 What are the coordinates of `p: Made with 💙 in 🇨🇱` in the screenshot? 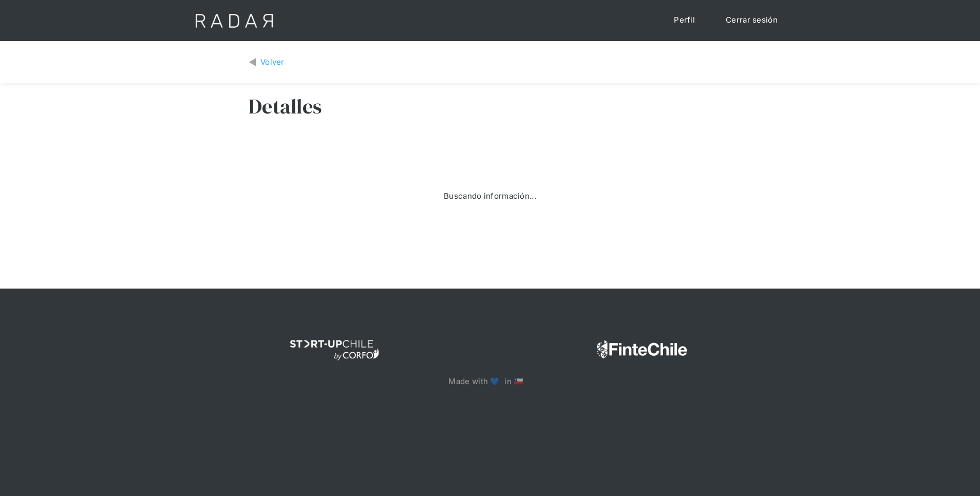 It's located at (490, 381).